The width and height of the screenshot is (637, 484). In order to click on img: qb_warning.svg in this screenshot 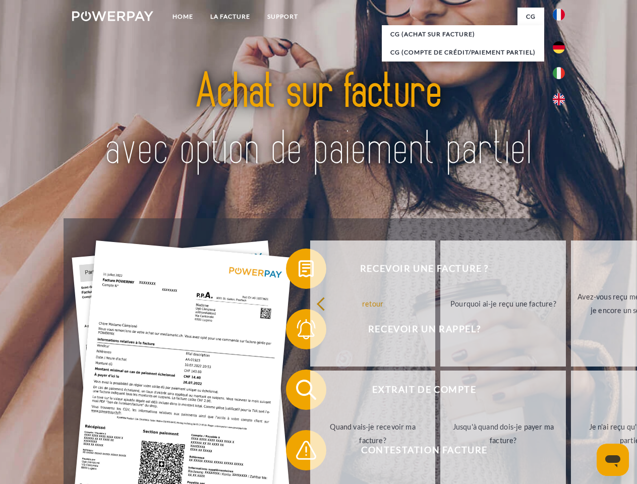, I will do `click(306, 451)`.